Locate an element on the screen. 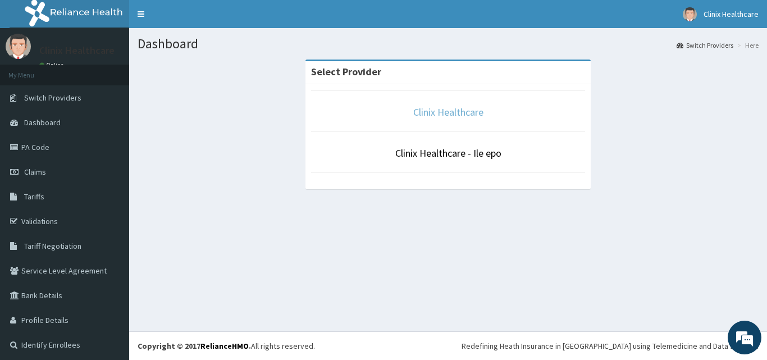 This screenshot has width=767, height=360. span: Dashboard is located at coordinates (42, 122).